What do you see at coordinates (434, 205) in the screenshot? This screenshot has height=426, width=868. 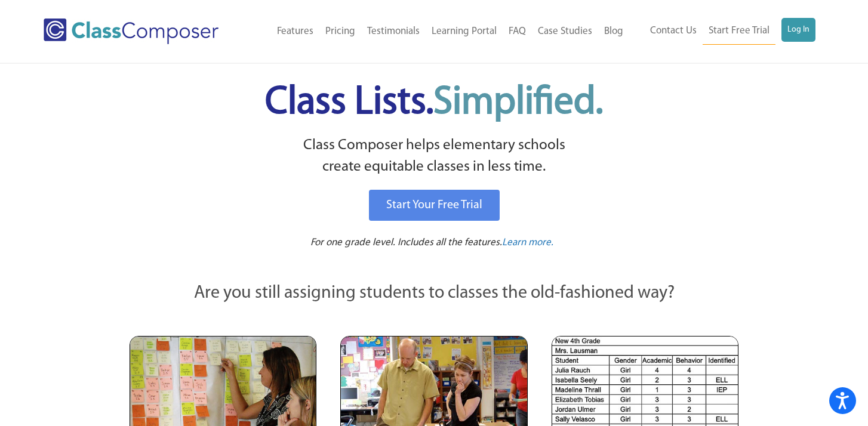 I see `a: Start Your Free Trial` at bounding box center [434, 205].